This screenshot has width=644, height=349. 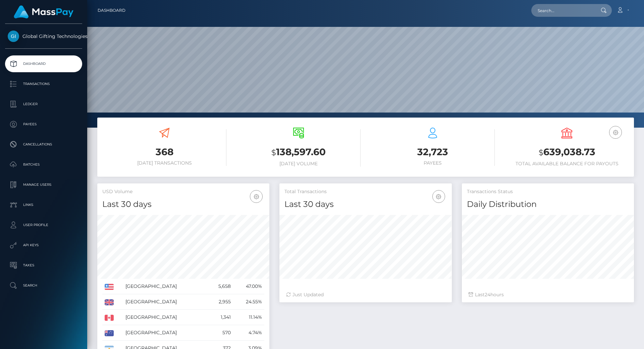 What do you see at coordinates (44, 36) in the screenshot?
I see `span: Global Gifting Technologies Inc` at bounding box center [44, 36].